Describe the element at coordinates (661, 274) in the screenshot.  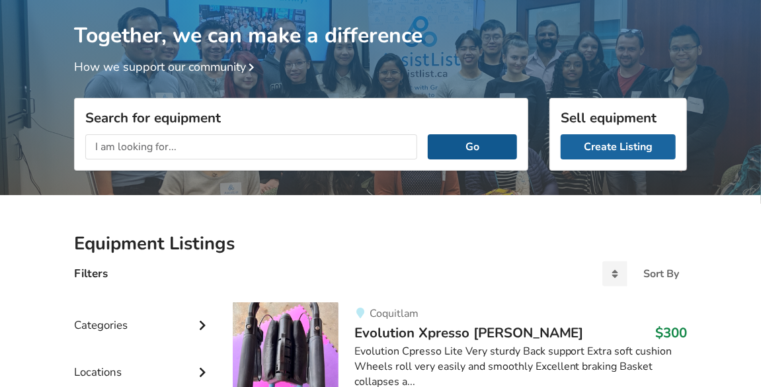
I see `div: Sort By` at that location.